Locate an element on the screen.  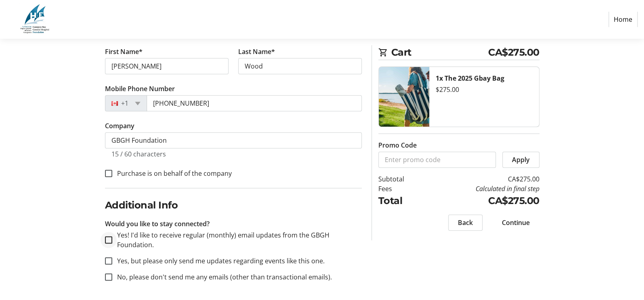
span: Back is located at coordinates (465, 223).